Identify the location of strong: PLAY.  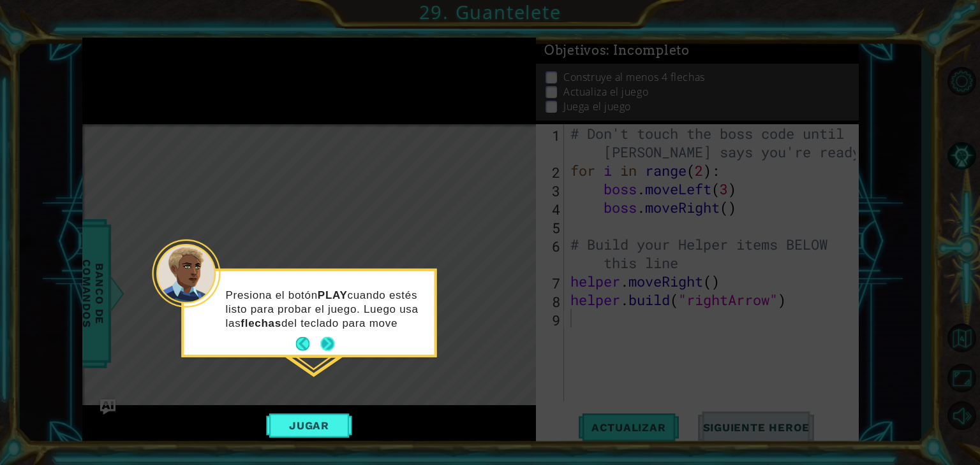
(333, 295).